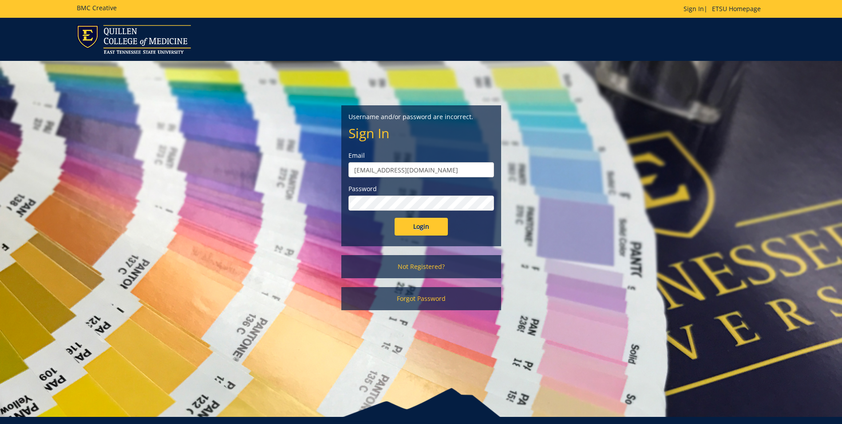 Image resolution: width=842 pixels, height=424 pixels. What do you see at coordinates (421, 117) in the screenshot?
I see `p: Username and/or password are incorrect.` at bounding box center [421, 117].